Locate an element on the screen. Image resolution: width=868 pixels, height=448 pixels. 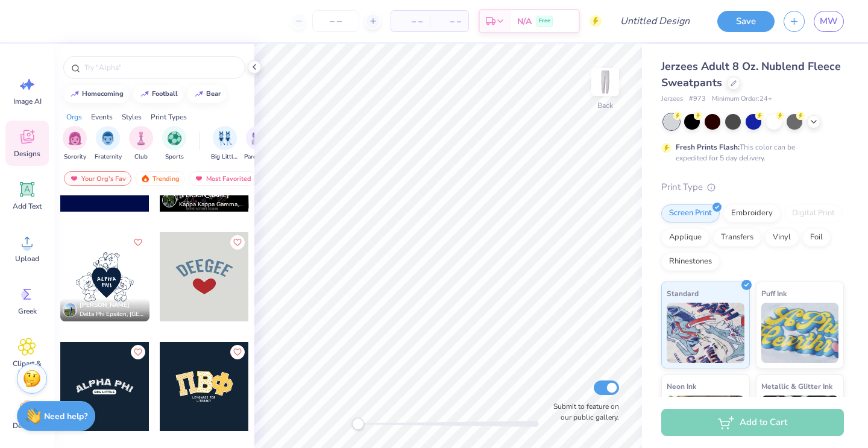
div: Accessibility label is located at coordinates (358, 424).